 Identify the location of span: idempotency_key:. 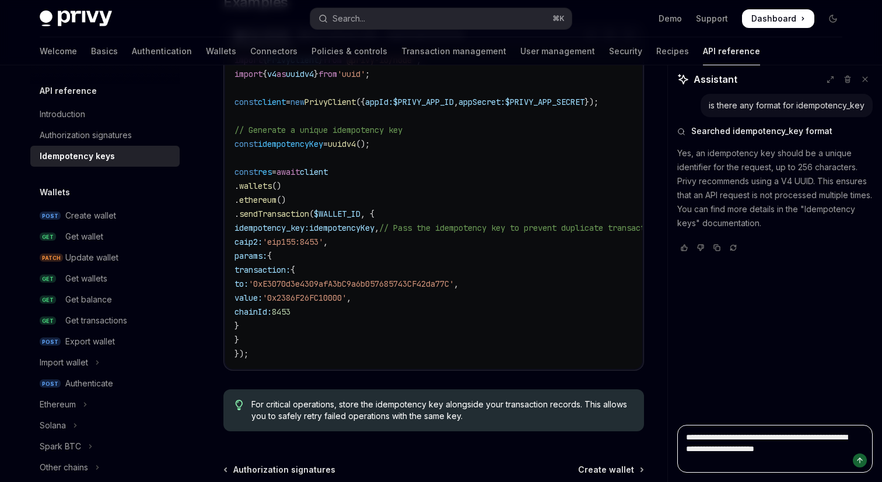
(272, 228).